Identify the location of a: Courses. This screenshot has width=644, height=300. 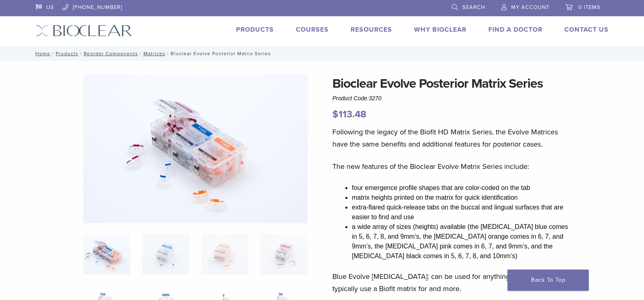
(312, 30).